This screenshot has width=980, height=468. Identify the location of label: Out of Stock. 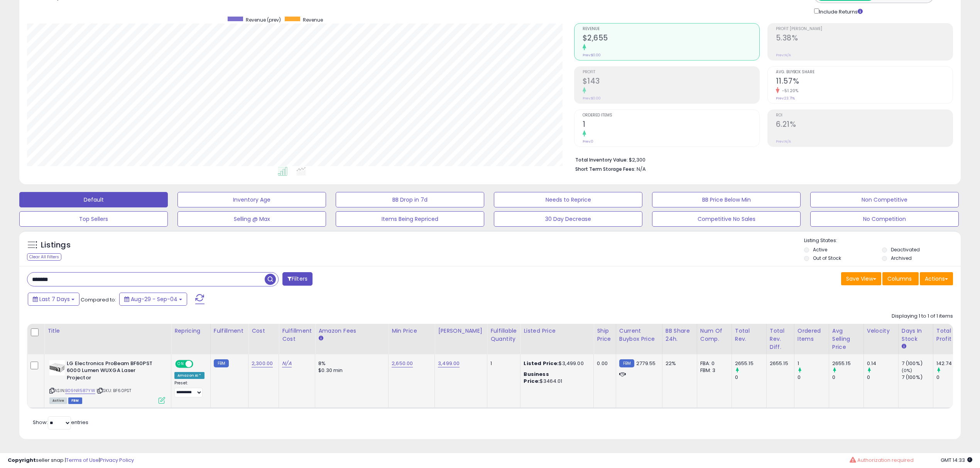
(827, 258).